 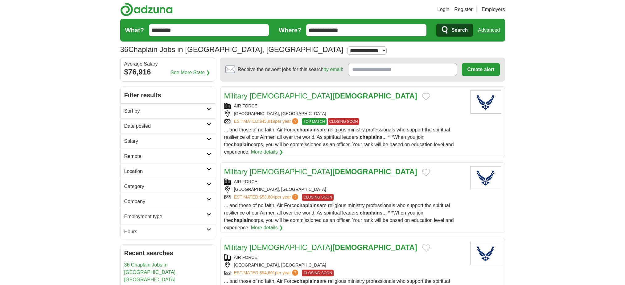 What do you see at coordinates (168, 217) in the screenshot?
I see `a: Employment type` at bounding box center [168, 217].